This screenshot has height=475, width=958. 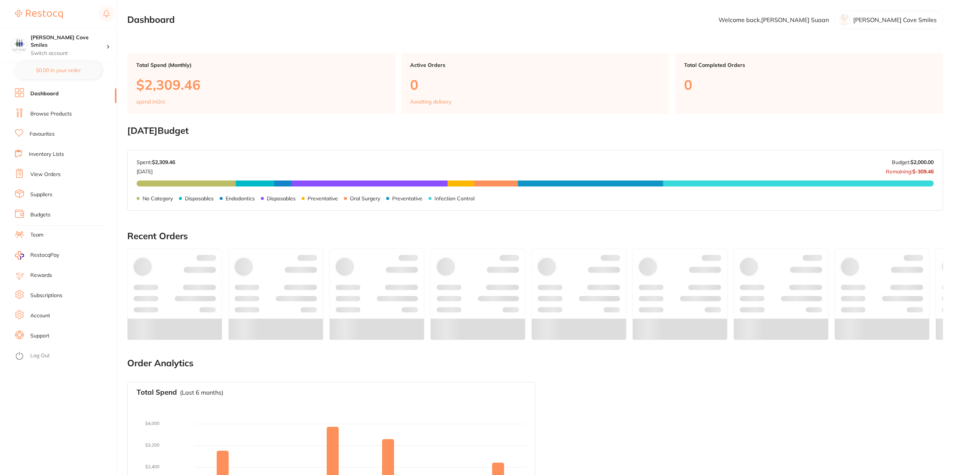 What do you see at coordinates (40, 316) in the screenshot?
I see `a: Account` at bounding box center [40, 316].